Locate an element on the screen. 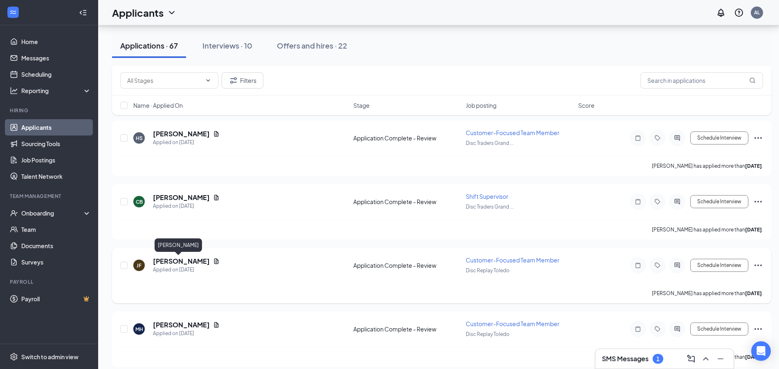  input: Search in applications is located at coordinates (701, 81).